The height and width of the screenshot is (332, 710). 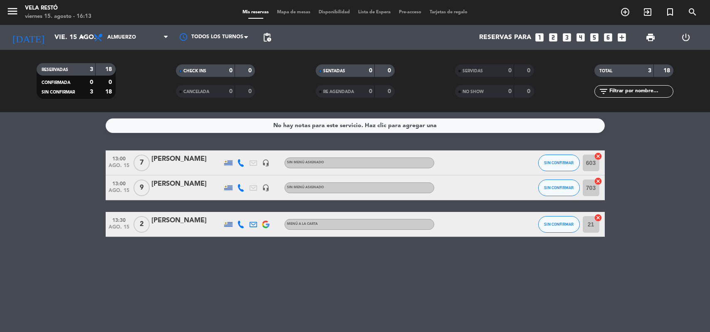 What do you see at coordinates (473, 92) in the screenshot?
I see `span: NO SHOW` at bounding box center [473, 92].